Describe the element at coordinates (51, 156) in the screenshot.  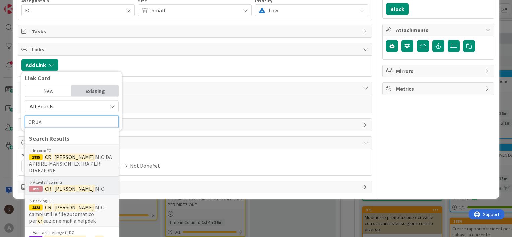
I see `span: Planned Dates` at that location.